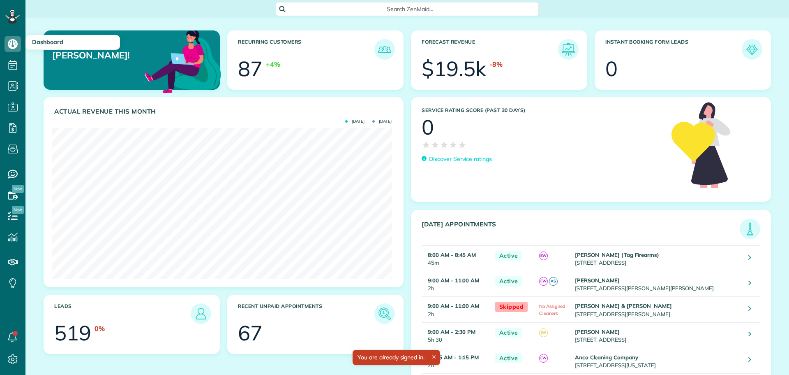  What do you see at coordinates (48, 42) in the screenshot?
I see `span: Dashboard` at bounding box center [48, 42].